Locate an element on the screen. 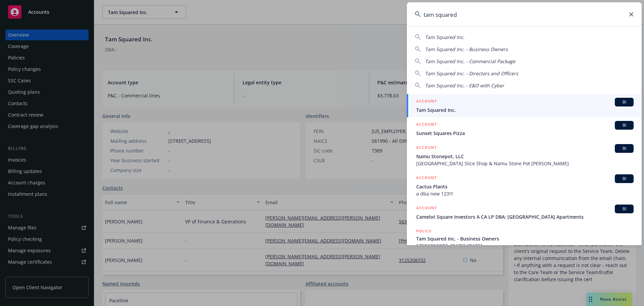  a: ACCOUNTBICactus Plantsa dba new 123!!! is located at coordinates (524, 186).